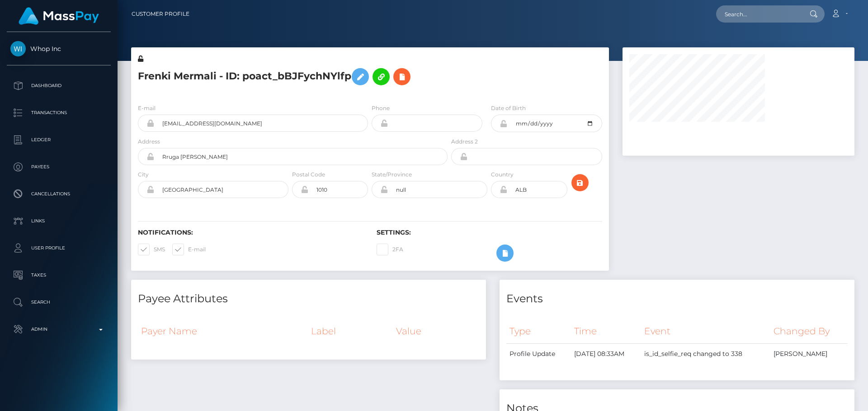 The image size is (868, 411). What do you see at coordinates (59, 276) in the screenshot?
I see `p: Taxes` at bounding box center [59, 276].